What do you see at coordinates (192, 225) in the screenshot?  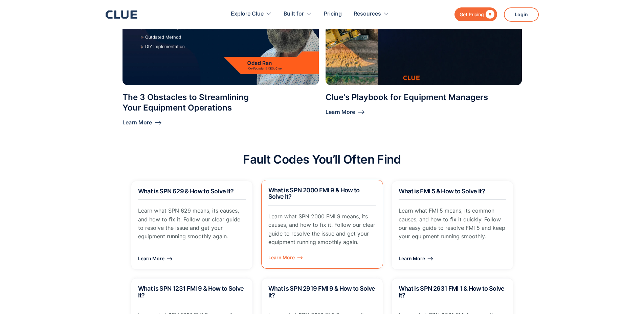 I see `a: What is SPN 629 & How to Solve It?Learn what SPN 629 means, its causes, and how to fix it. Follow...` at bounding box center [192, 225].